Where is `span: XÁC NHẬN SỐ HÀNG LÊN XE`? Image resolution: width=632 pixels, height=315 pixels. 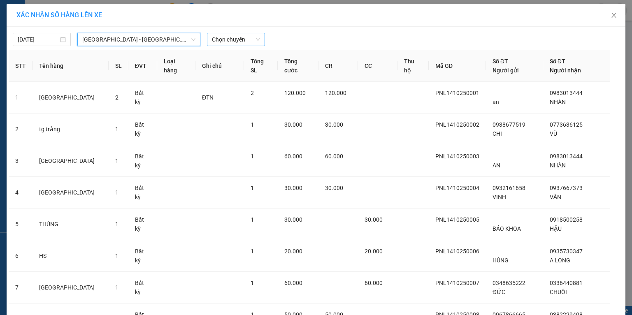 span: XÁC NHẬN SỐ HÀNG LÊN XE is located at coordinates (59, 15).